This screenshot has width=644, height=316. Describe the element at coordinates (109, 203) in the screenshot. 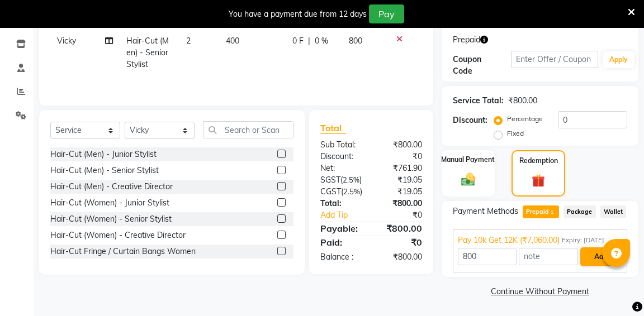

I see `div: Hair-Cut (Women) - Junior Stylist` at that location.